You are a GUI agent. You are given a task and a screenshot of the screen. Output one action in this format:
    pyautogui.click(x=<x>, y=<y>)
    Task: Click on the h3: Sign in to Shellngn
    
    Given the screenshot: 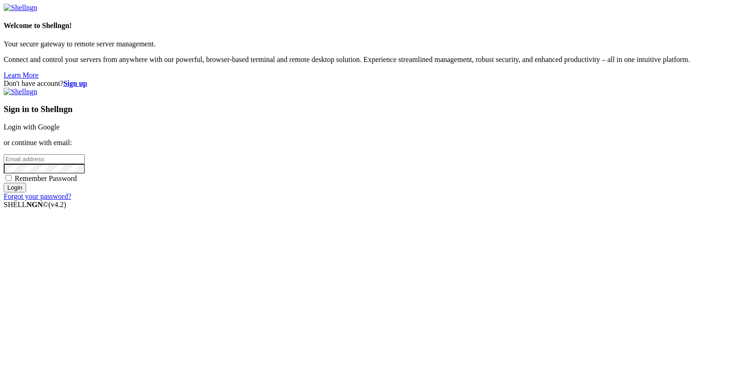 What is the action you would take?
    pyautogui.click(x=367, y=109)
    